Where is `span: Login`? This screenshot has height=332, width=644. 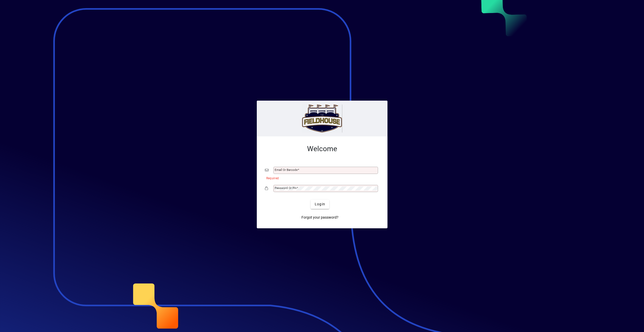 span: Login is located at coordinates (320, 204).